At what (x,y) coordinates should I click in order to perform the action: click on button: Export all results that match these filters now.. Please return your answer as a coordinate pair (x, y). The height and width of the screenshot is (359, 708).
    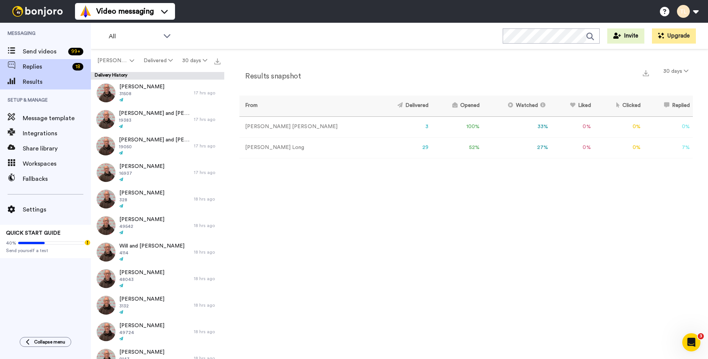
    Looking at the image, I should click on (217, 61).